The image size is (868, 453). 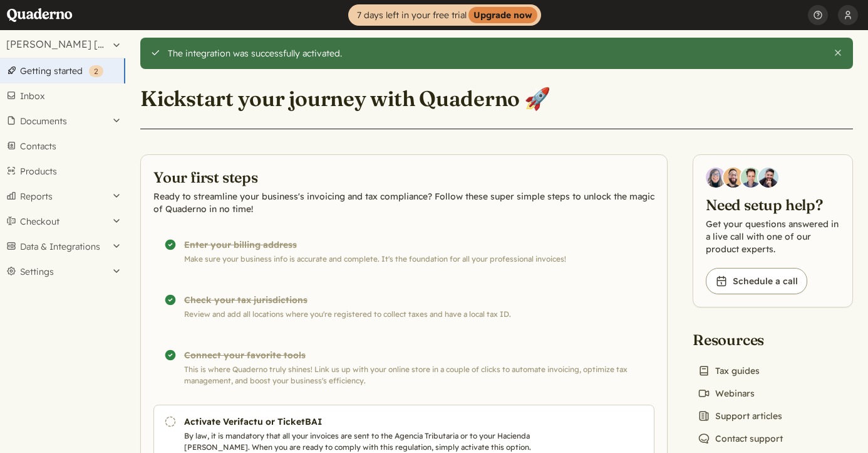 What do you see at coordinates (773, 237) in the screenshot?
I see `p: Get your questions answered in a live call with one of our product experts.` at bounding box center [773, 237].